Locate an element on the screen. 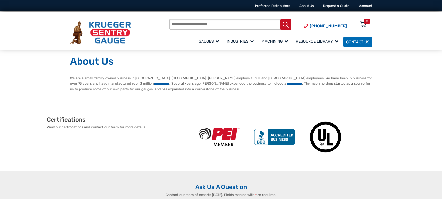 Image resolution: width=442 pixels, height=199 pixels. a: Preferred Distributors is located at coordinates (272, 6).